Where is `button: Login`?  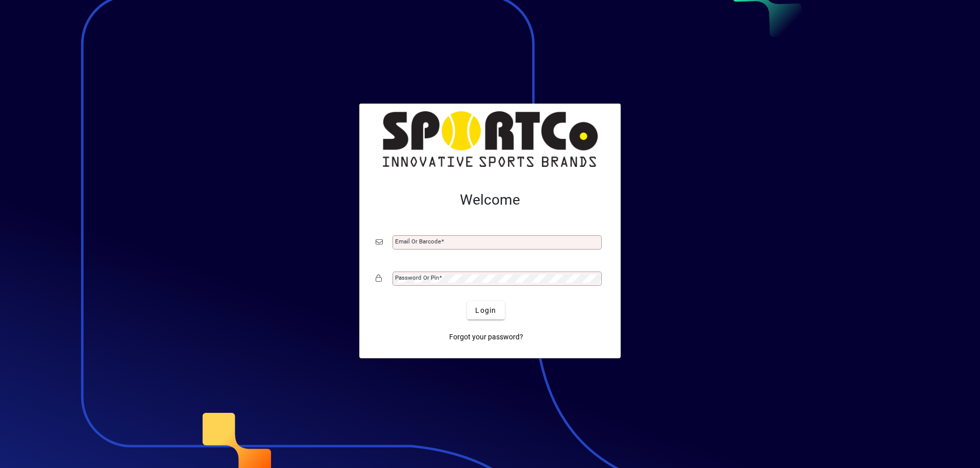 button: Login is located at coordinates (485, 310).